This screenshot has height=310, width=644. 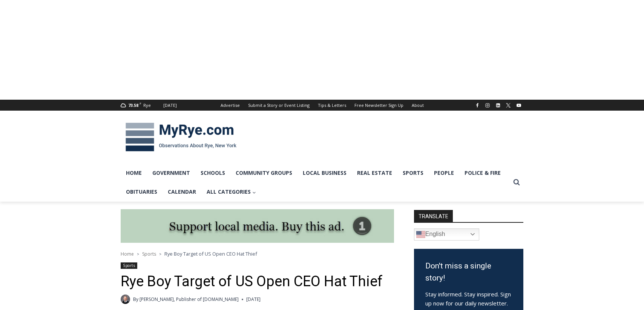 What do you see at coordinates (231, 192) in the screenshot?
I see `a: All Categories` at bounding box center [231, 192].